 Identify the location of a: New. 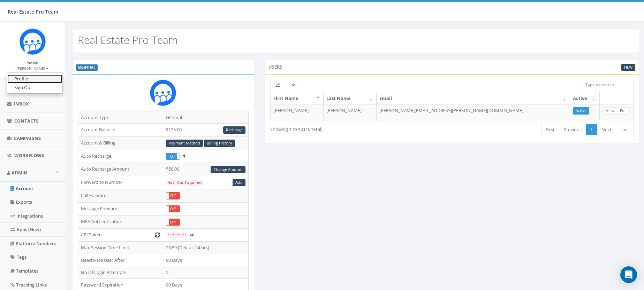
(628, 67).